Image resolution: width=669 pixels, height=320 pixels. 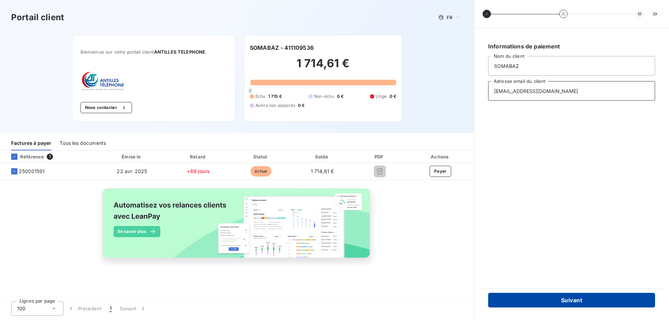 What do you see at coordinates (324, 97) in the screenshot?
I see `span: Non-échu` at bounding box center [324, 97].